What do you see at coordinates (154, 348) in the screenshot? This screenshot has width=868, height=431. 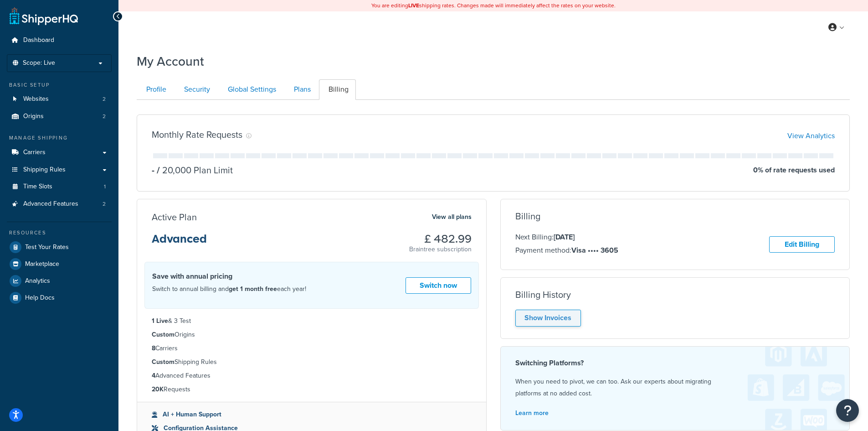 I see `strong: 8` at bounding box center [154, 348].